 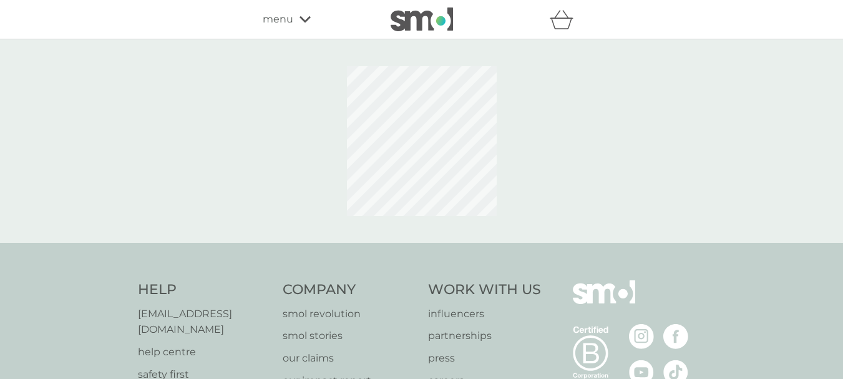 I want to click on p: smol revolution, so click(x=349, y=314).